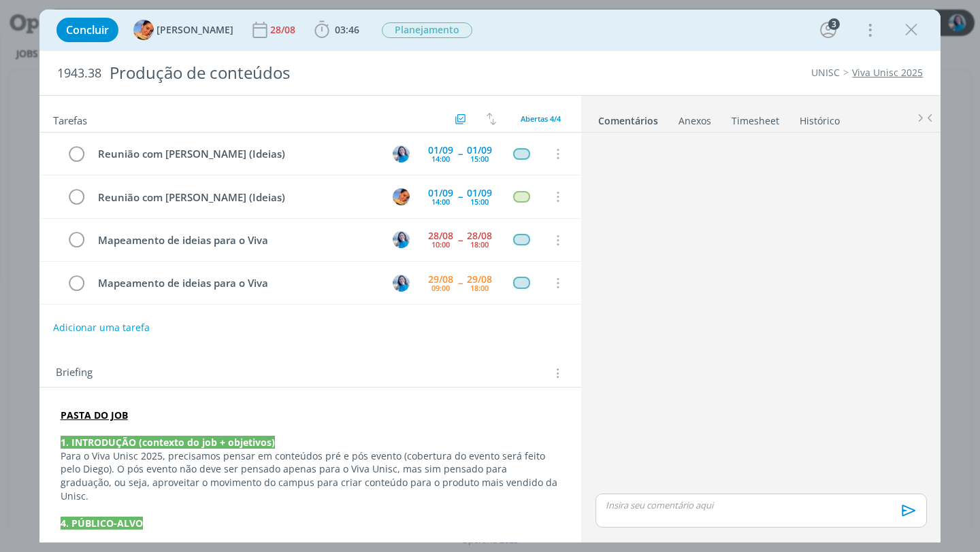 This screenshot has height=552, width=980. Describe the element at coordinates (310, 537) in the screenshot. I see `p: Público geral, com foco em possíveis alunos` at that location.